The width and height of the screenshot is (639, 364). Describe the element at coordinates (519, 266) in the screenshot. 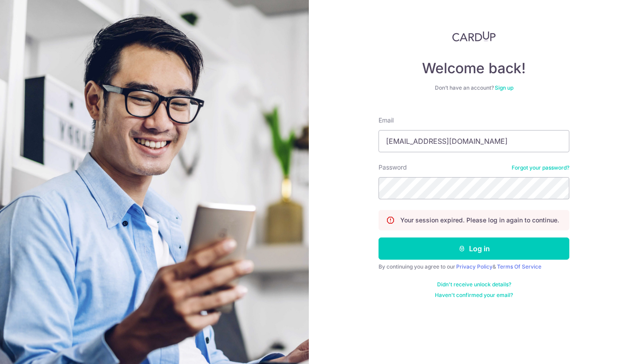

I see `a: Terms Of Service` at that location.